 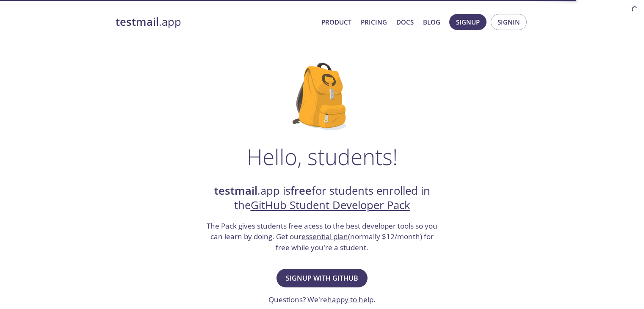 What do you see at coordinates (322, 278) in the screenshot?
I see `button: Signup with GitHub` at bounding box center [322, 278].